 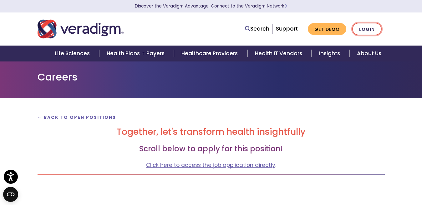 I want to click on button: Open CMP widget, so click(x=11, y=195).